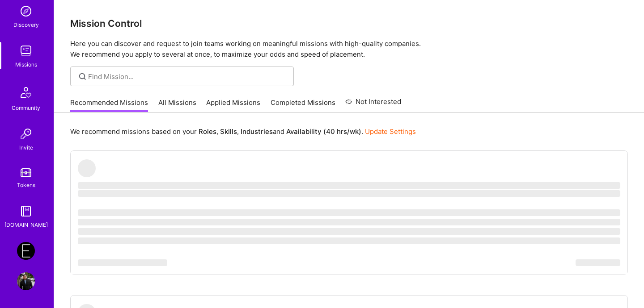 The height and width of the screenshot is (308, 644). What do you see at coordinates (26, 11) in the screenshot?
I see `img: discovery` at bounding box center [26, 11].